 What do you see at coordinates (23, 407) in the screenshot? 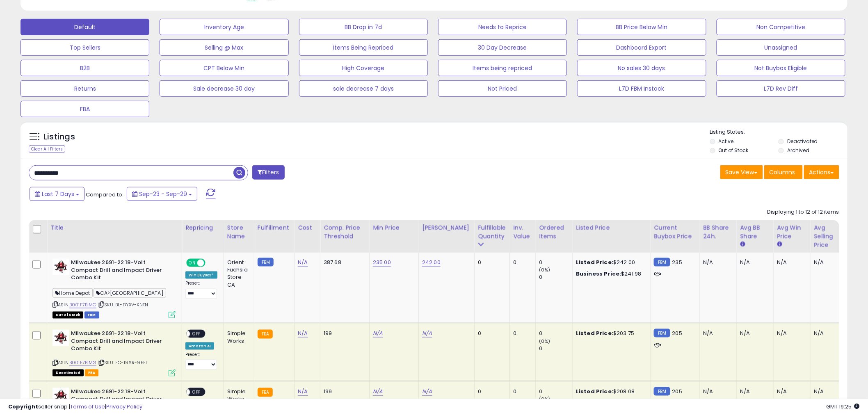
I see `strong: Copyright` at bounding box center [23, 407].